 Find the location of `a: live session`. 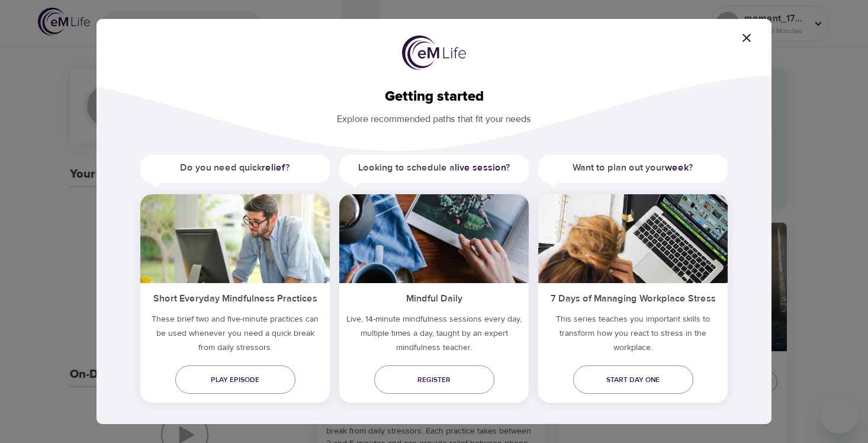

a: live session is located at coordinates (480, 167).